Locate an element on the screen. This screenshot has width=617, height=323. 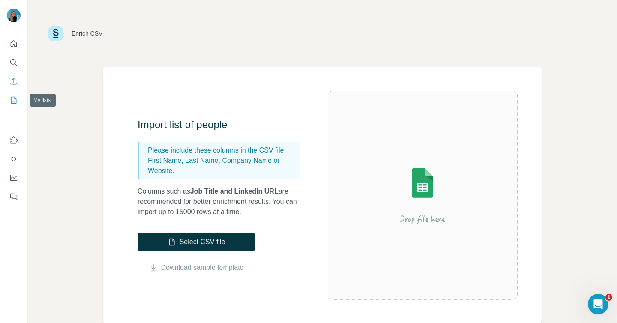
img: Surfe Logo is located at coordinates (56, 33).